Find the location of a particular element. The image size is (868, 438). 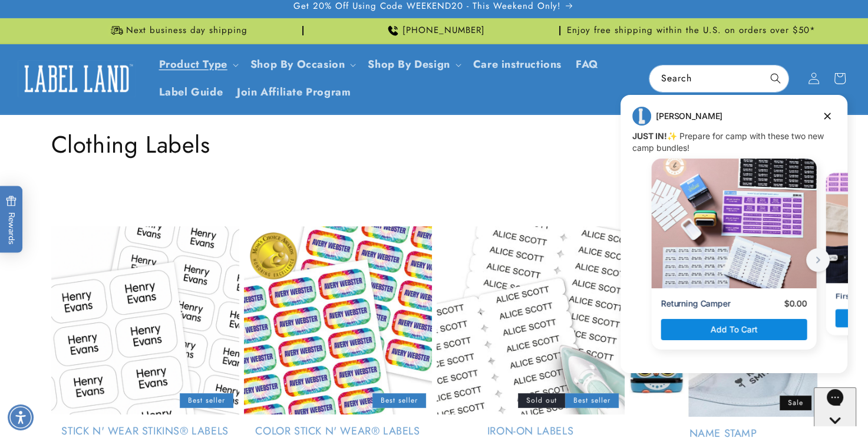

a: Stick N' Wear Stikins® Labels is located at coordinates (145, 431).